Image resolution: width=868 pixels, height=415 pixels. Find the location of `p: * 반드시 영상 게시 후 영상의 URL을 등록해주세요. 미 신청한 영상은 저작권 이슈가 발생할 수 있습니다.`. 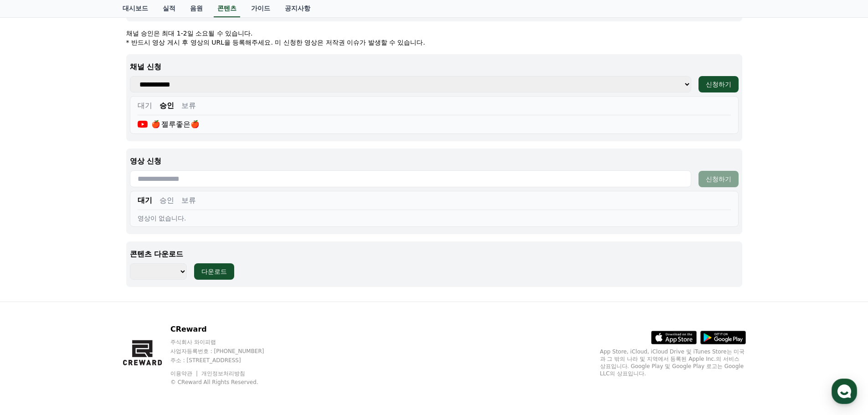

p: * 반드시 영상 게시 후 영상의 URL을 등록해주세요. 미 신청한 영상은 저작권 이슈가 발생할 수 있습니다. is located at coordinates (434, 42).